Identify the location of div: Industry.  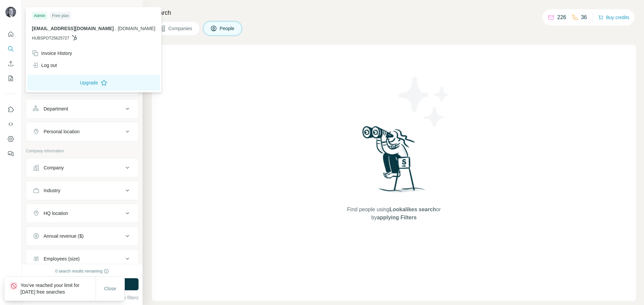
(52, 191).